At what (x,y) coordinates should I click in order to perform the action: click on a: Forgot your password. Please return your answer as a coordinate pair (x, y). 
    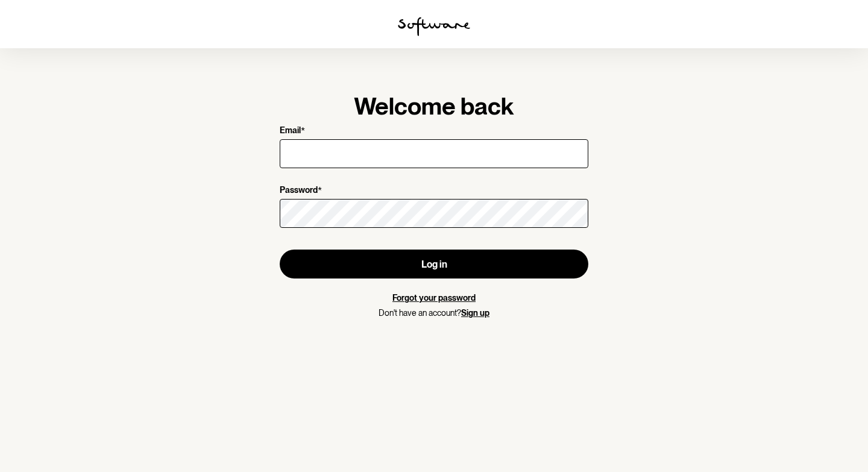
    Looking at the image, I should click on (434, 298).